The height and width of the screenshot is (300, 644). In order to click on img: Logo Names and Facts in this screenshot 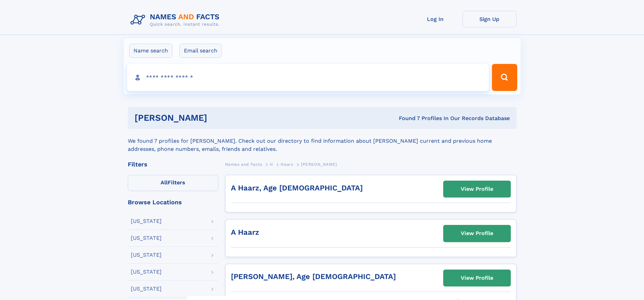, I will do `click(177, 20)`.